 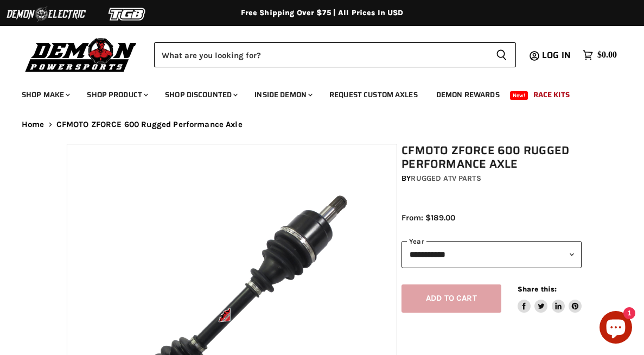 I want to click on button: Search, so click(x=502, y=55).